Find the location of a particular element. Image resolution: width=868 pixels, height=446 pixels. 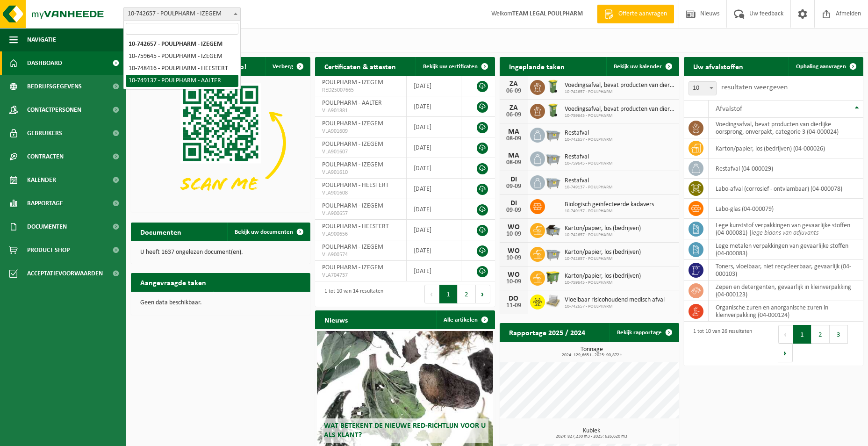

img: WB-0140-HPE-GN-50 is located at coordinates (553, 111).